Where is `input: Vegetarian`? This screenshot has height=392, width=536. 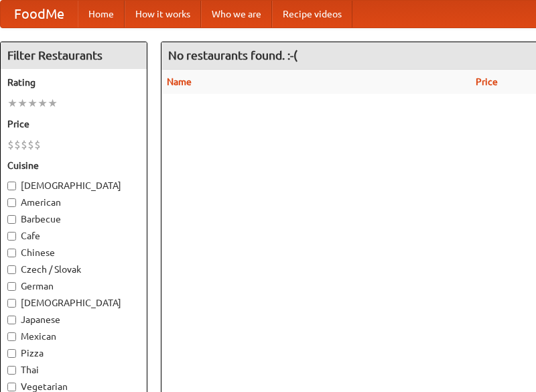
input: Vegetarian is located at coordinates (11, 386).